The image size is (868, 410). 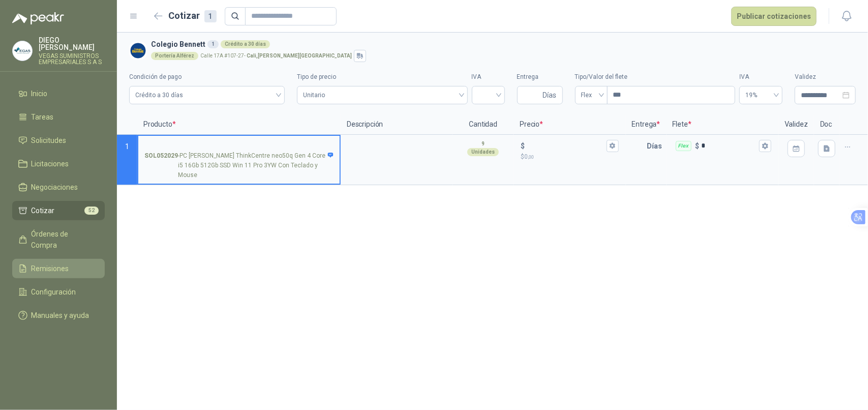 What do you see at coordinates (722, 124) in the screenshot?
I see `p: Flete` at bounding box center [722, 124].